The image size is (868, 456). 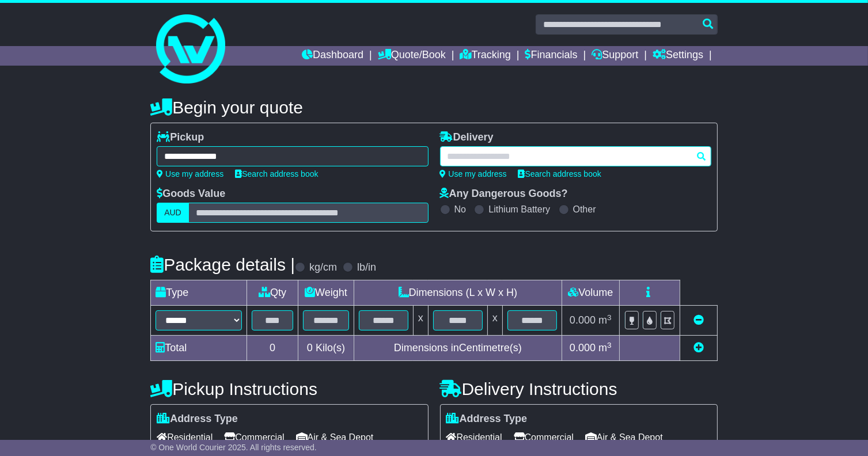 What do you see at coordinates (333, 56) in the screenshot?
I see `a: Dashboard` at bounding box center [333, 56].